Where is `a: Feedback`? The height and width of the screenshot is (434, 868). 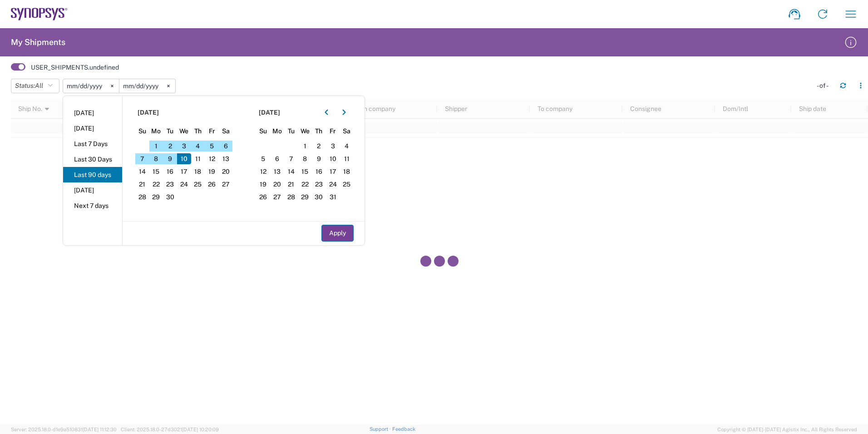
a: Feedback is located at coordinates (404, 429).